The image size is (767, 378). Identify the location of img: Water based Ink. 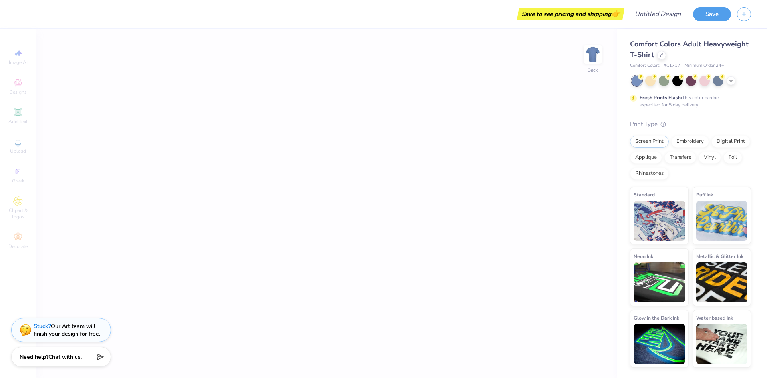
(722, 344).